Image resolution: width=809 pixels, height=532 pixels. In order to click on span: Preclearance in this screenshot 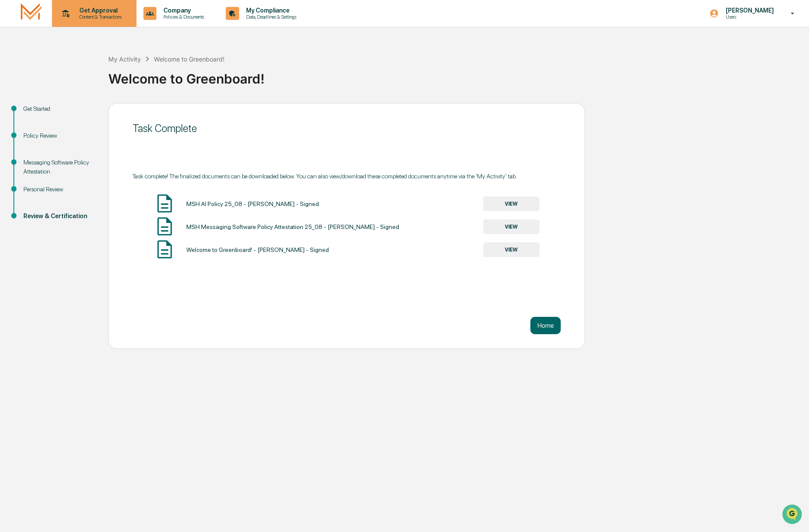, I will do `click(37, 113)`.